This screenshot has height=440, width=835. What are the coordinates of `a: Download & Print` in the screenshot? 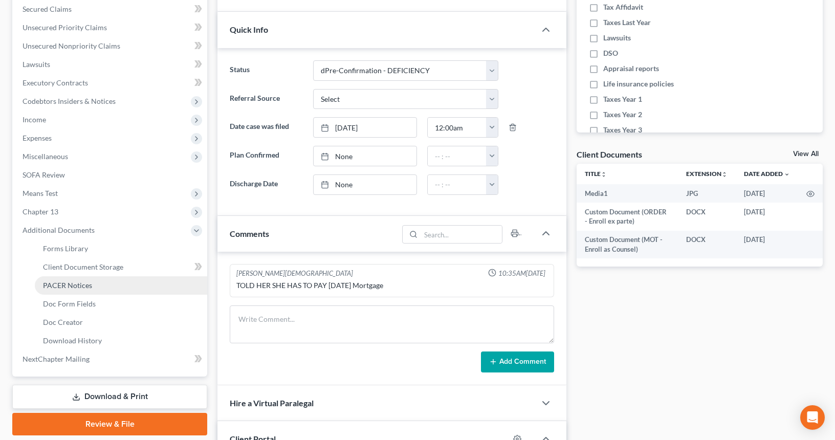 It's located at (109, 397).